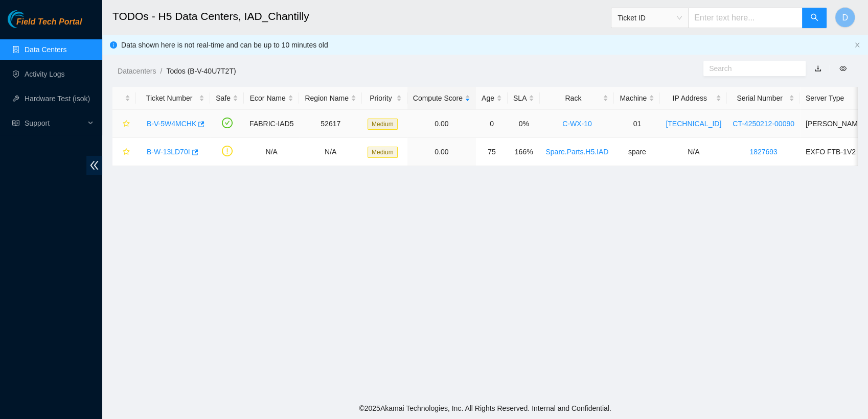 Image resolution: width=868 pixels, height=419 pixels. Describe the element at coordinates (763, 152) in the screenshot. I see `a: 1827693` at that location.